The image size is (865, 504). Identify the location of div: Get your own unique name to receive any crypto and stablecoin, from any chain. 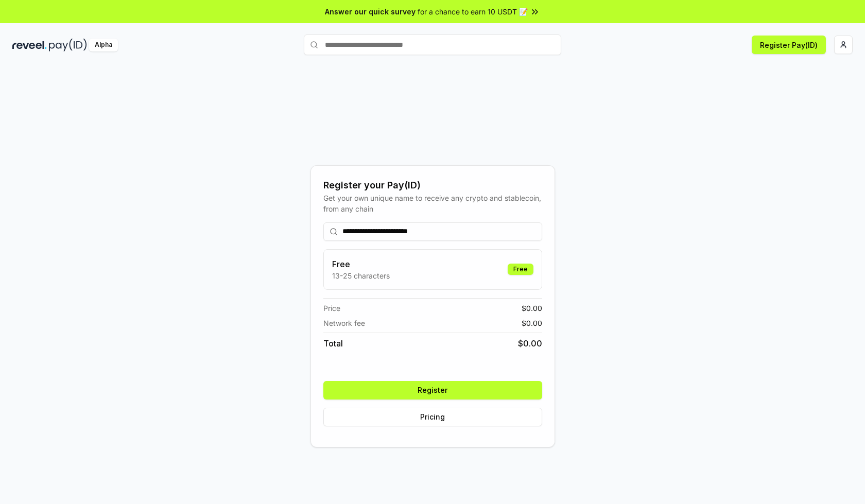
(433, 203).